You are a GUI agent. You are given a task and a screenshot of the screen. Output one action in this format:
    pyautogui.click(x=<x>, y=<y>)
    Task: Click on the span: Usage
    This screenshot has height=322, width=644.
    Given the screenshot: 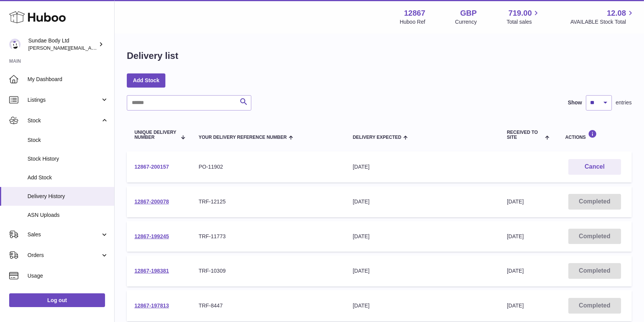 What is the action you would take?
    pyautogui.click(x=68, y=276)
    